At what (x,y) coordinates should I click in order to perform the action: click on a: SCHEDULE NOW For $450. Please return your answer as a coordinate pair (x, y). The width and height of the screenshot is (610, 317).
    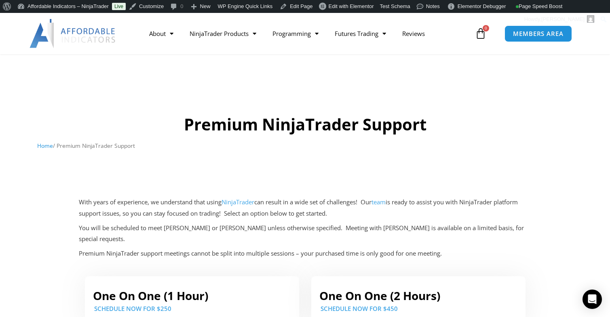
    Looking at the image, I should click on (359, 309).